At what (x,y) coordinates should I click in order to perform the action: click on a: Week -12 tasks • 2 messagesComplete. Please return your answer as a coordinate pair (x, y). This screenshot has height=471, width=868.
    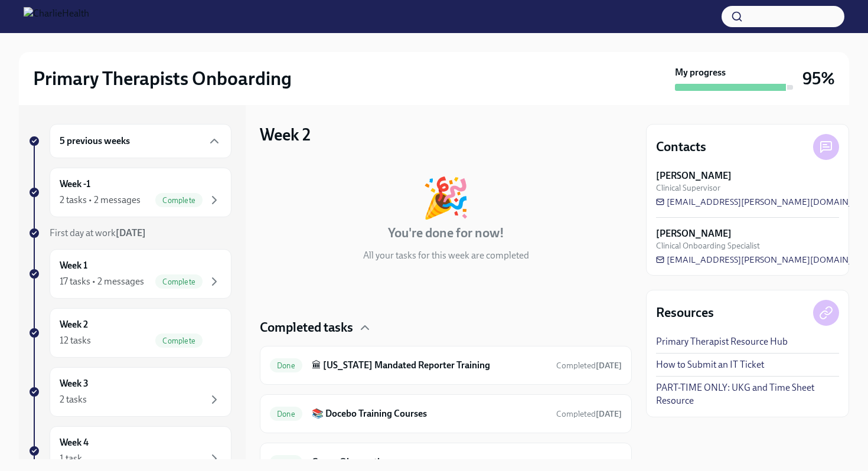
    Looking at the image, I should click on (130, 192).